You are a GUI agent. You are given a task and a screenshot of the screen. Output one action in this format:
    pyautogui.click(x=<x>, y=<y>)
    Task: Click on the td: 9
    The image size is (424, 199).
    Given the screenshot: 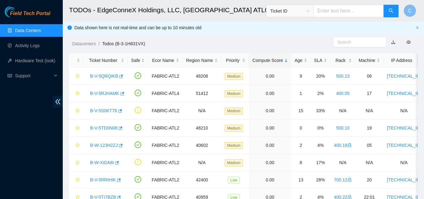 What is the action you would take?
    pyautogui.click(x=301, y=76)
    